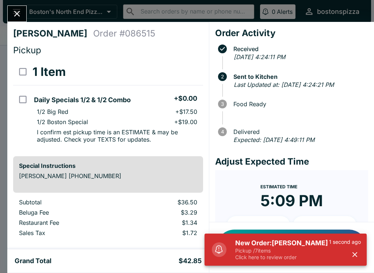  Describe the element at coordinates (66, 223) in the screenshot. I see `p: Restaurant Fee` at that location.